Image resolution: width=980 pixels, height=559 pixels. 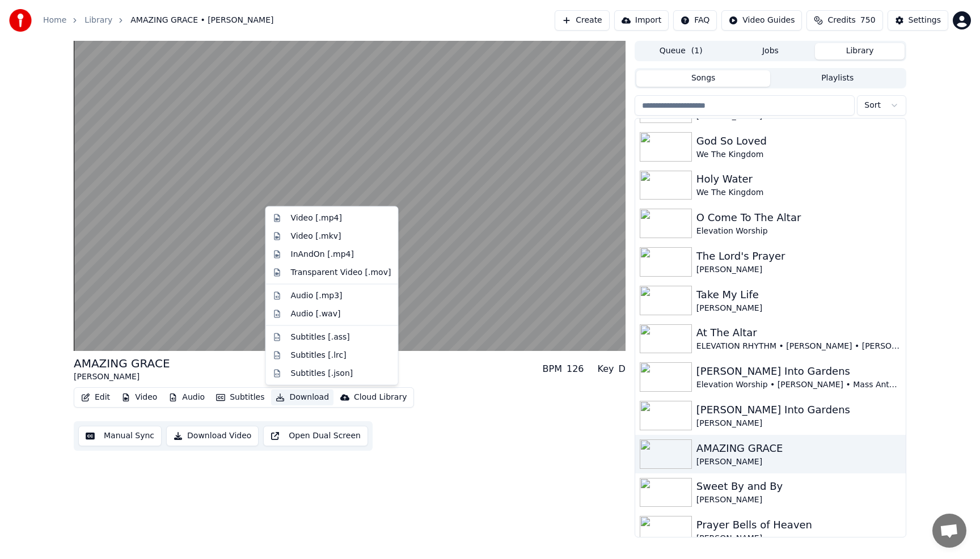 What do you see at coordinates (323, 254) in the screenshot?
I see `div: InAndOn [.mp4]` at bounding box center [323, 254].